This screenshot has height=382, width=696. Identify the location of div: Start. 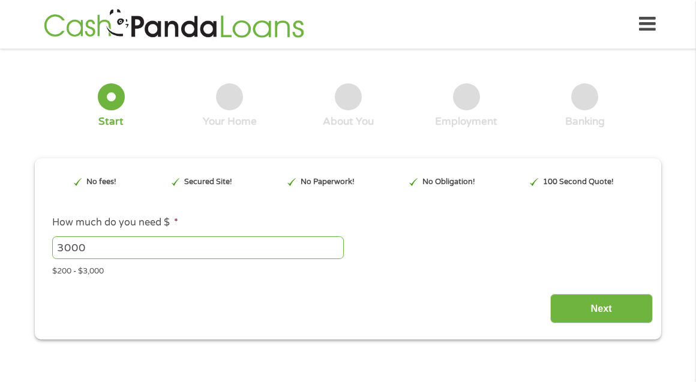
(111, 122).